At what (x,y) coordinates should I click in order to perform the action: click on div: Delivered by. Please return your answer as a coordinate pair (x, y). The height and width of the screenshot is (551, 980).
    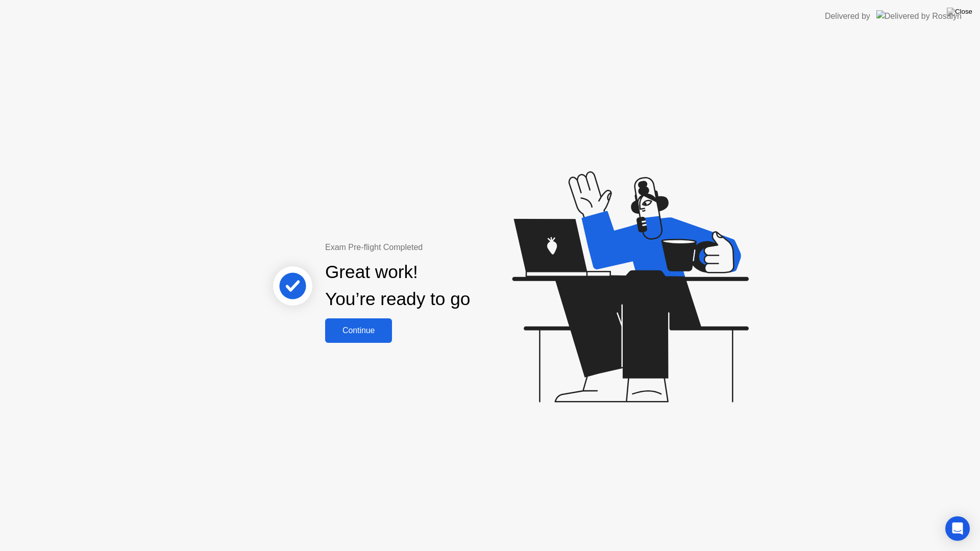
    Looking at the image, I should click on (847, 16).